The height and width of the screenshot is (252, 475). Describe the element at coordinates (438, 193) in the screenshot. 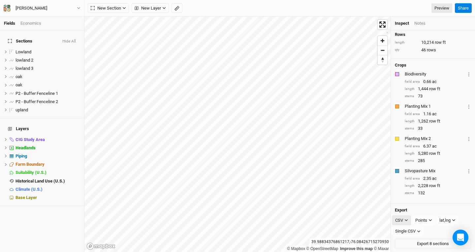

I see `div: 132` at that location.